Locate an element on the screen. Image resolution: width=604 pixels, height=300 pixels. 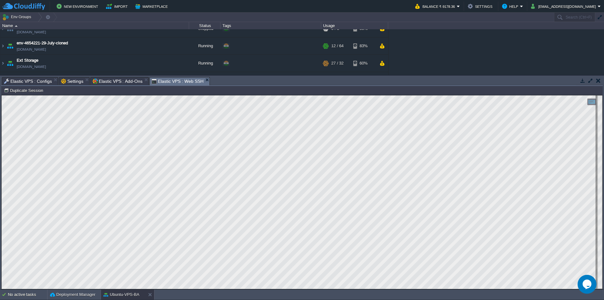
span: mPOLICE_Dev_App is located at coordinates (35, 78).